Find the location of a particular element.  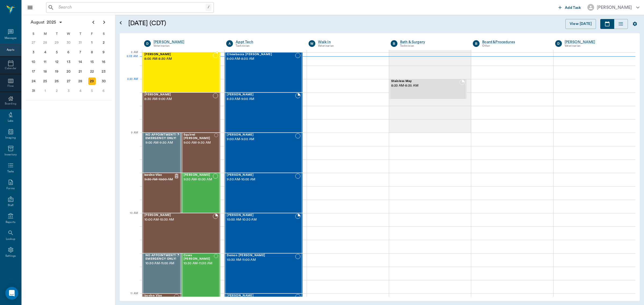

div: Monday, September 1, 2025 is located at coordinates (45, 91).